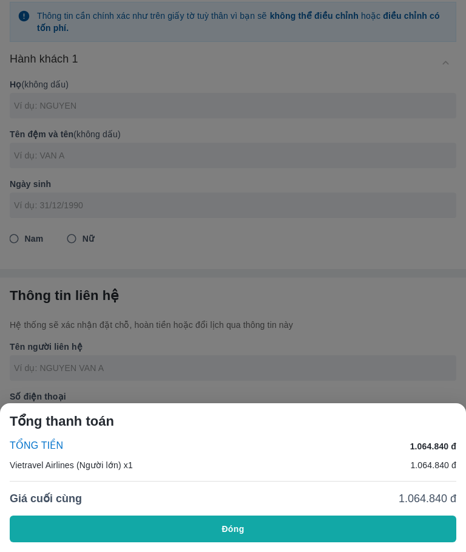 The height and width of the screenshot is (552, 466). I want to click on span: Tổng thanh toán, so click(62, 421).